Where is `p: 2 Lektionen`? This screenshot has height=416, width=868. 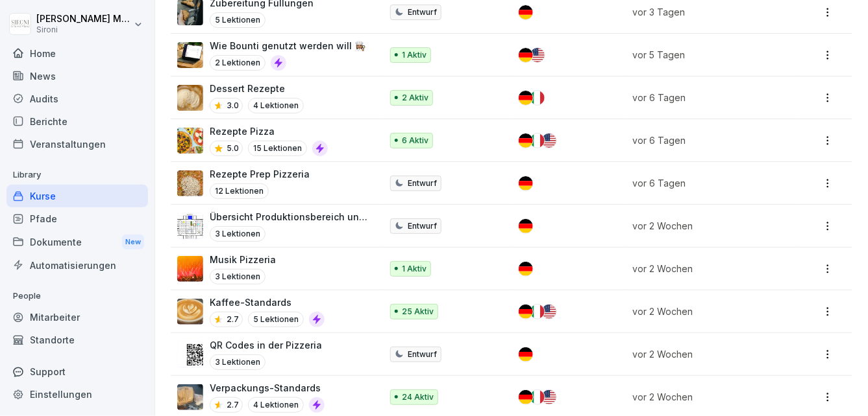
p: 2 Lektionen is located at coordinates (238, 63).